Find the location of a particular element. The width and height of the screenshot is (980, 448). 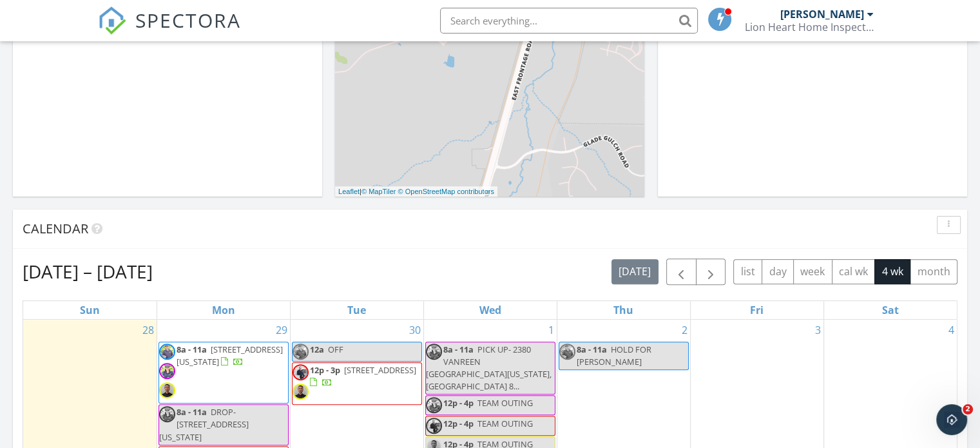

div: Lion Heart Home Inspections, LLC is located at coordinates (809, 27).